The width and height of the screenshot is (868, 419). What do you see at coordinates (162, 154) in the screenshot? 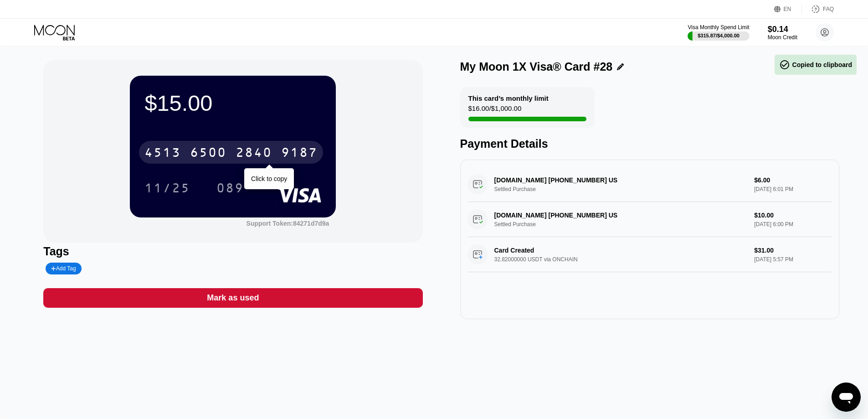
I see `div: 4513` at bounding box center [162, 154].